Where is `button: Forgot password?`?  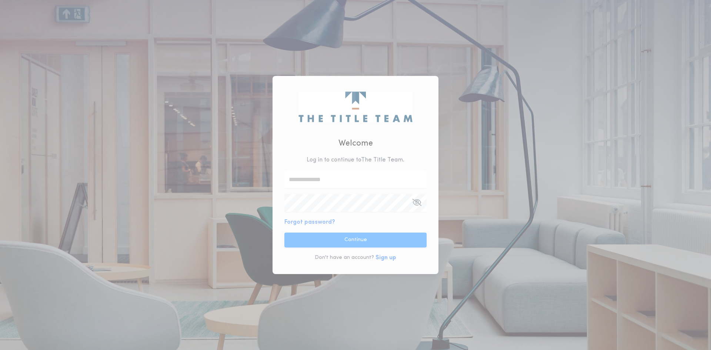 button: Forgot password? is located at coordinates (310, 222).